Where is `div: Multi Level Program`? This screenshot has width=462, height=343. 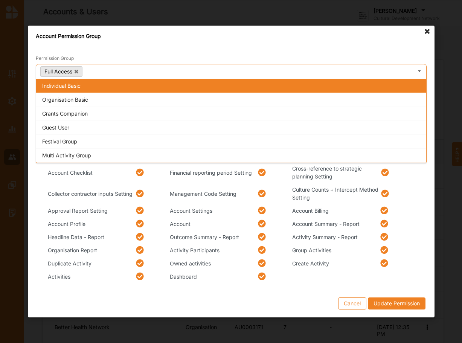
div: Multi Level Program is located at coordinates (231, 169).